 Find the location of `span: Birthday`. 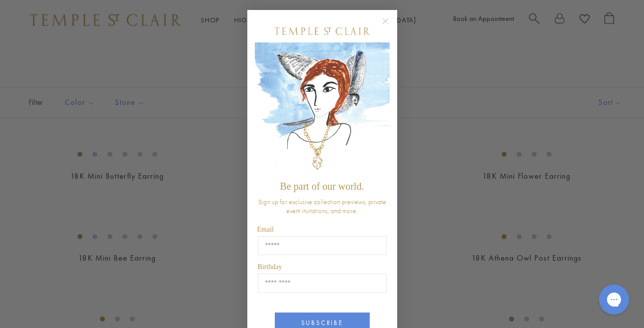

span: Birthday is located at coordinates (270, 267).